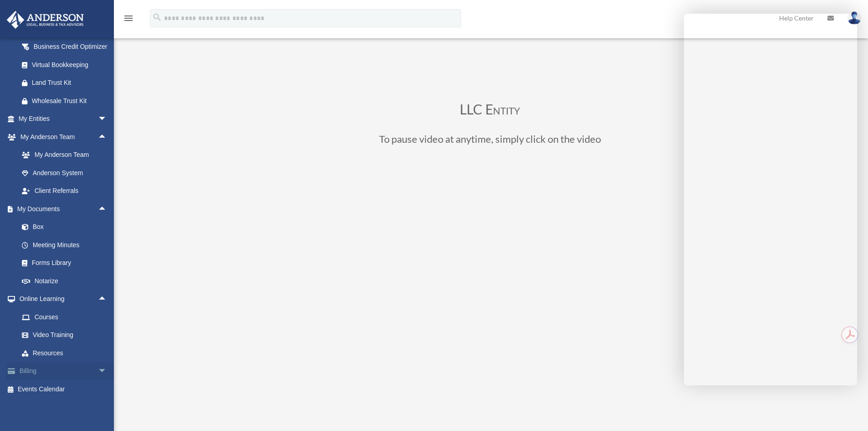  What do you see at coordinates (67, 317) in the screenshot?
I see `a: Courses` at bounding box center [67, 317].